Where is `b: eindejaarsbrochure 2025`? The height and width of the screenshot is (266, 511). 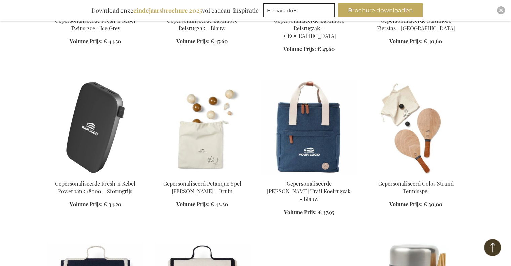
b: eindejaarsbrochure 2025 is located at coordinates (168, 10).